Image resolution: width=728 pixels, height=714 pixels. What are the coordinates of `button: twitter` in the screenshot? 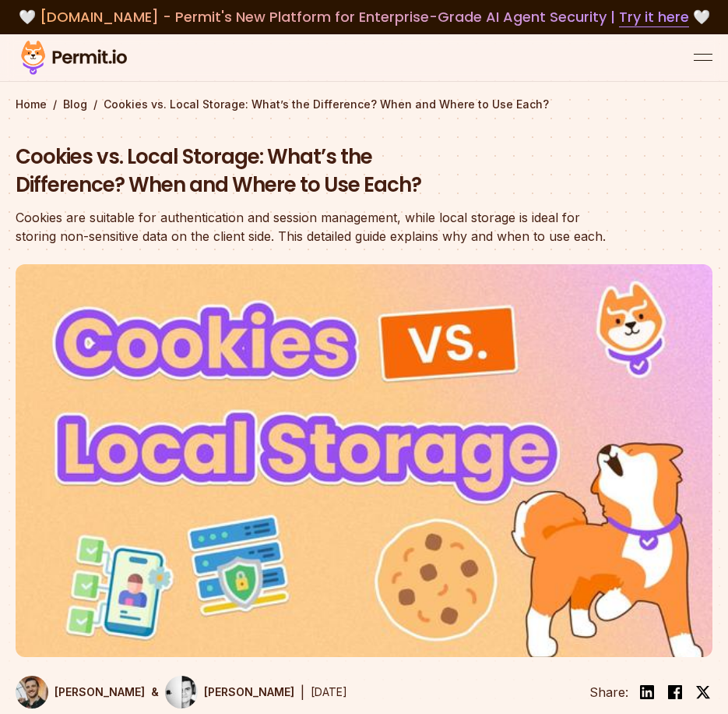 It's located at (703, 692).